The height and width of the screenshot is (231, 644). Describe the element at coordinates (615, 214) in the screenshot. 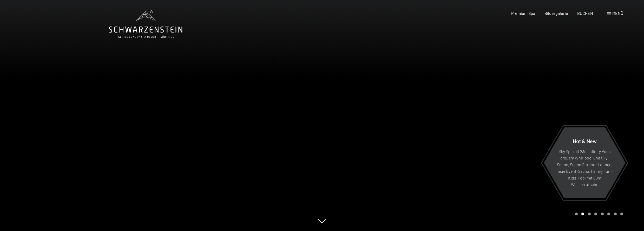

I see `div: Carousel Page 7` at that location.